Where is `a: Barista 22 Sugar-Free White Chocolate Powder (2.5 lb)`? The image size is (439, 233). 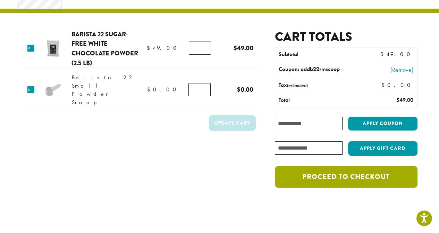
a: Barista 22 Sugar-Free White Chocolate Powder (2.5 lb) is located at coordinates (105, 49).